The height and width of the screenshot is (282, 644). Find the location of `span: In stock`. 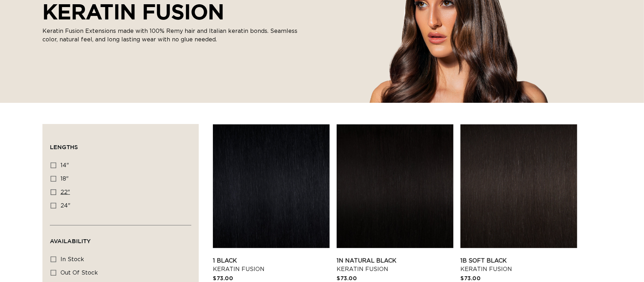

span: In stock is located at coordinates (72, 259).